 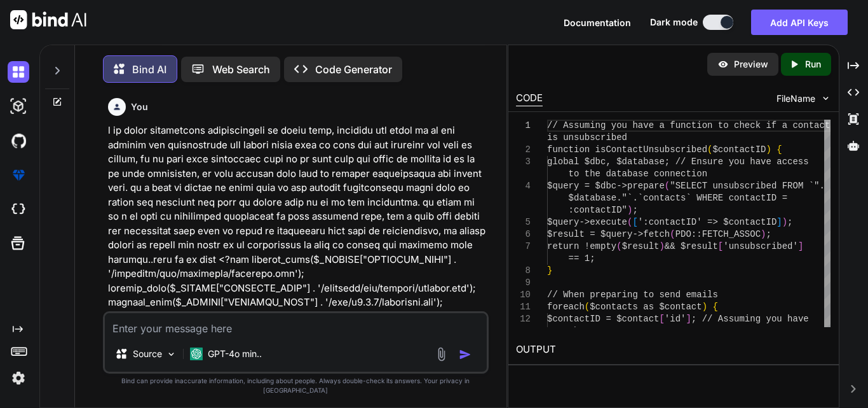 I want to click on p: Bind can provide inaccurate information, including about people. Always double-check its answers...., so click(x=295, y=385).